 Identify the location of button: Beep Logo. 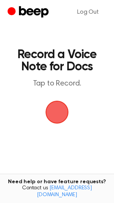
(57, 112).